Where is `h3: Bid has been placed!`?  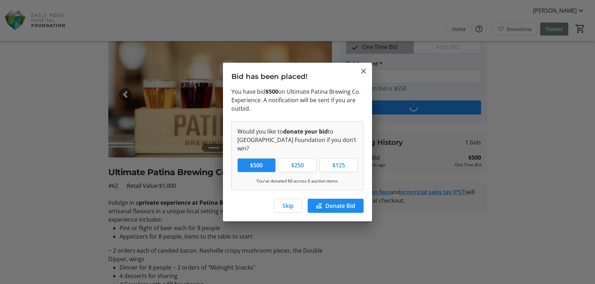
h3: Bid has been placed! is located at coordinates (298, 75).